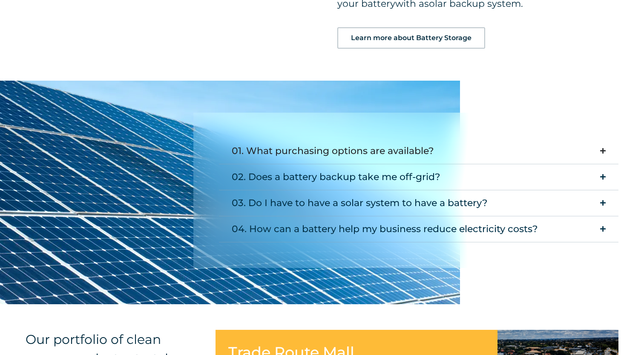 The image size is (644, 355). I want to click on a: Learn more about Battery Storage, so click(411, 38).